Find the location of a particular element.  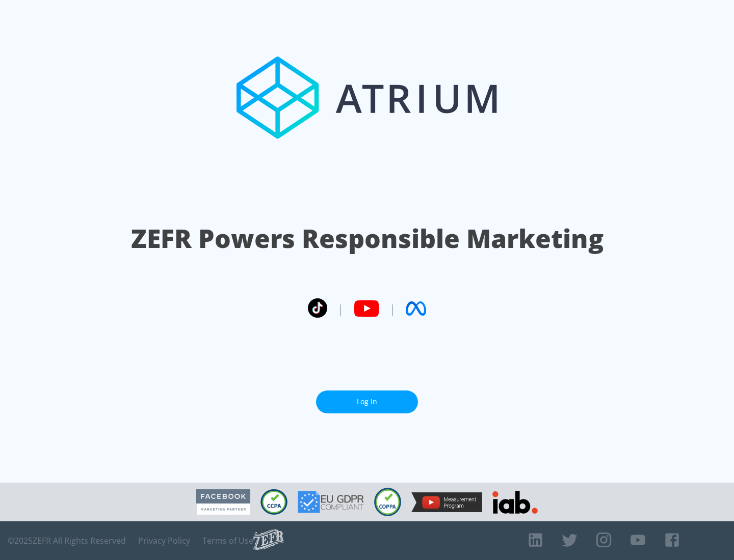

a: Privacy Policy is located at coordinates (164, 541).